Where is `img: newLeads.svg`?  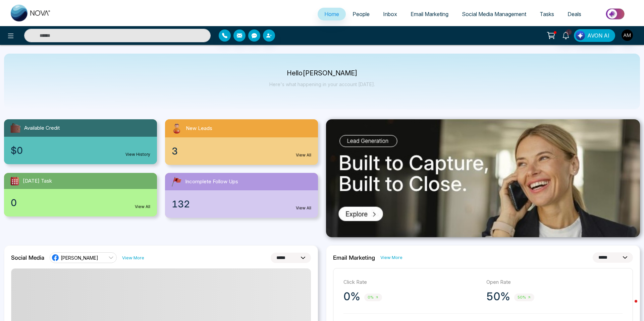 img: newLeads.svg is located at coordinates (177, 129).